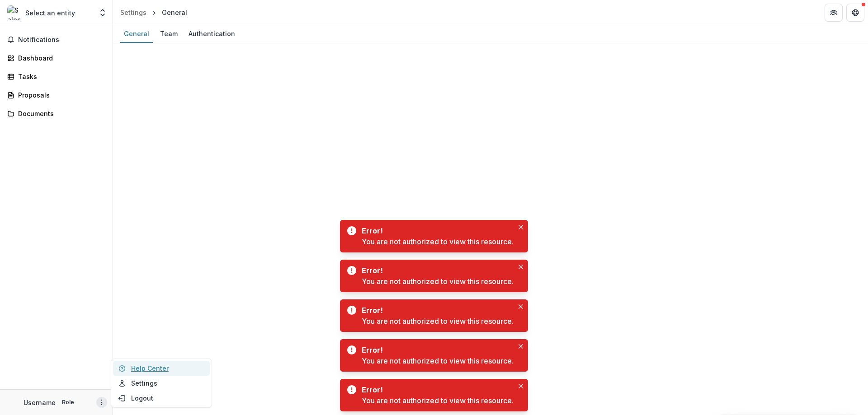  I want to click on div: Tasks, so click(59, 76).